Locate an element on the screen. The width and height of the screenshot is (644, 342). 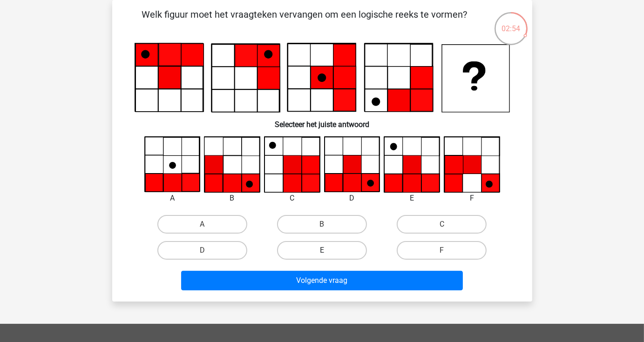
div: B is located at coordinates (232, 198).